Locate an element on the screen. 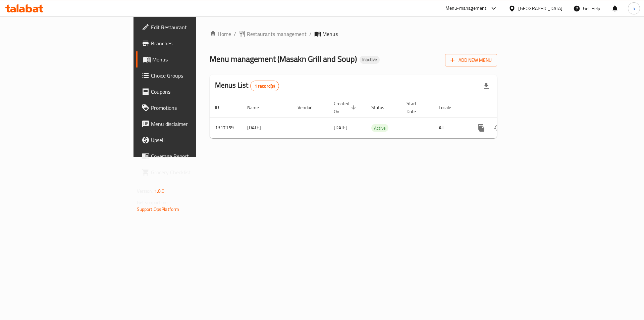 The image size is (644, 320). a: Branches is located at coordinates (188, 44).